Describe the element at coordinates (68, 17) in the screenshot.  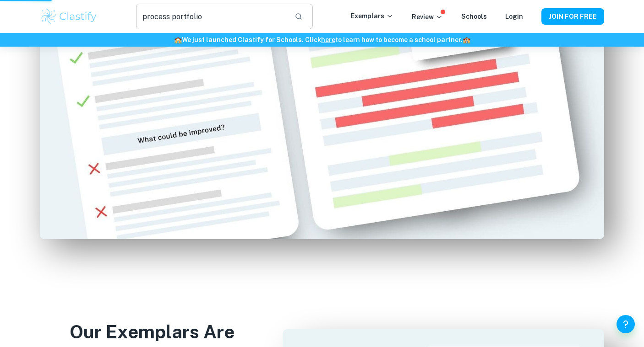
I see `img: Clastify logo` at that location.